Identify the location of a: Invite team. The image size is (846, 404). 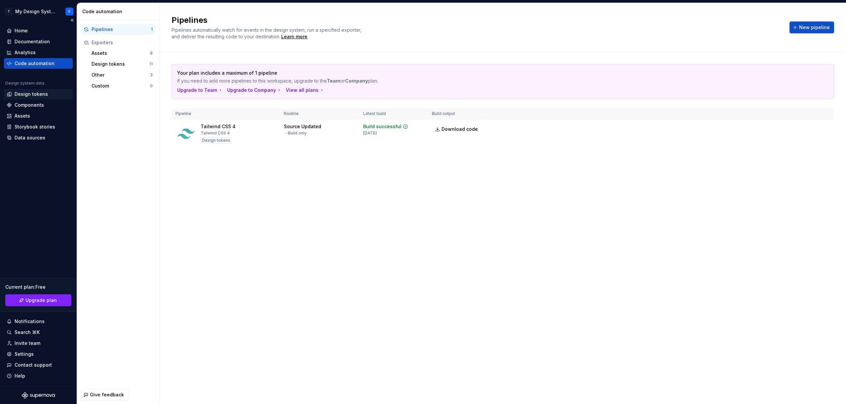
(38, 343).